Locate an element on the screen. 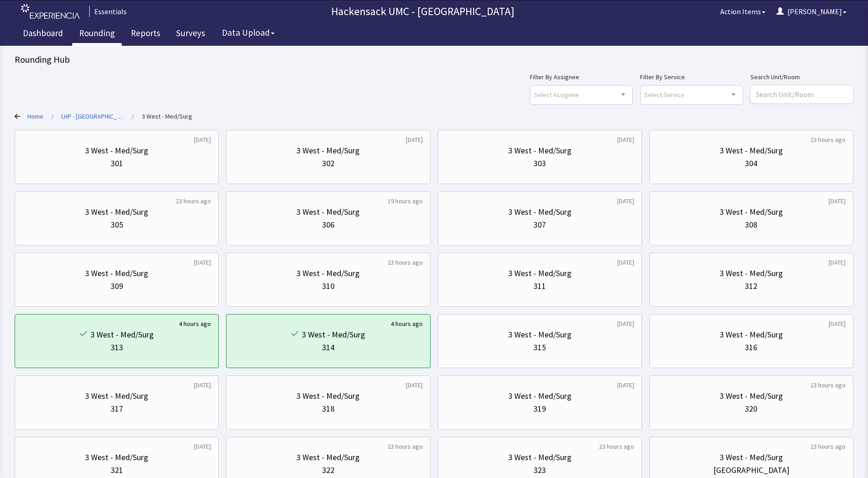  div: 308 is located at coordinates (751, 225).